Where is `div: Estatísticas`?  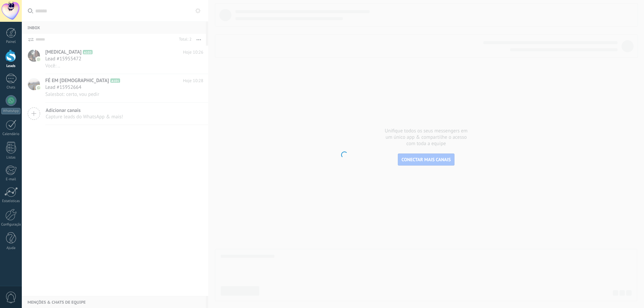
div: Estatísticas is located at coordinates (11, 201).